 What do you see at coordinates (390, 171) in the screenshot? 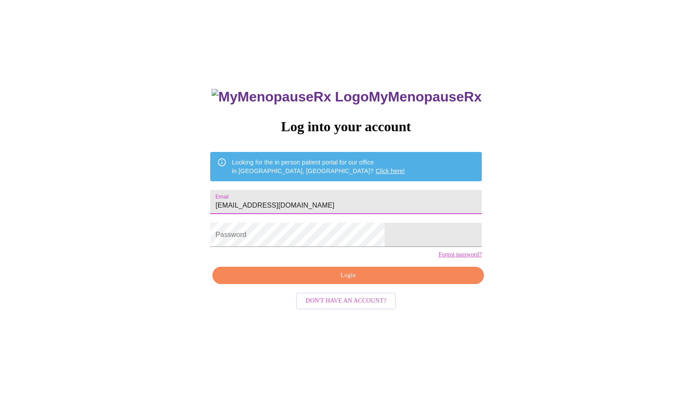
I see `a: Click here!` at bounding box center [390, 171].